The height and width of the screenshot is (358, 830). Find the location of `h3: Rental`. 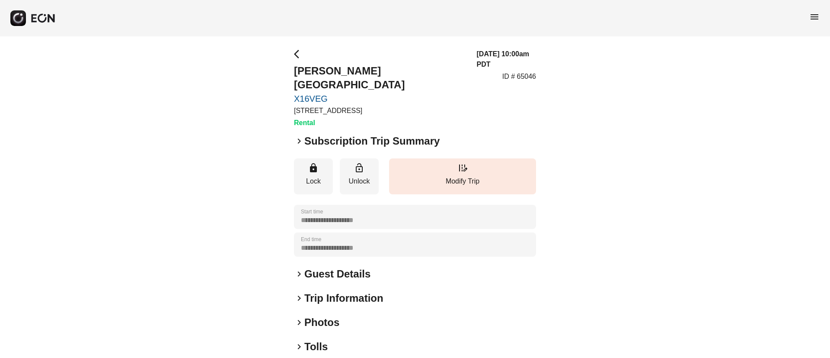

h3: Rental is located at coordinates (380, 123).